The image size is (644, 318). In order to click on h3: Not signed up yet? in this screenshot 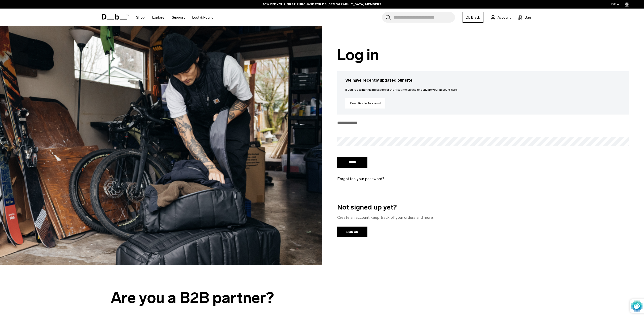, I will do `click(483, 207)`.